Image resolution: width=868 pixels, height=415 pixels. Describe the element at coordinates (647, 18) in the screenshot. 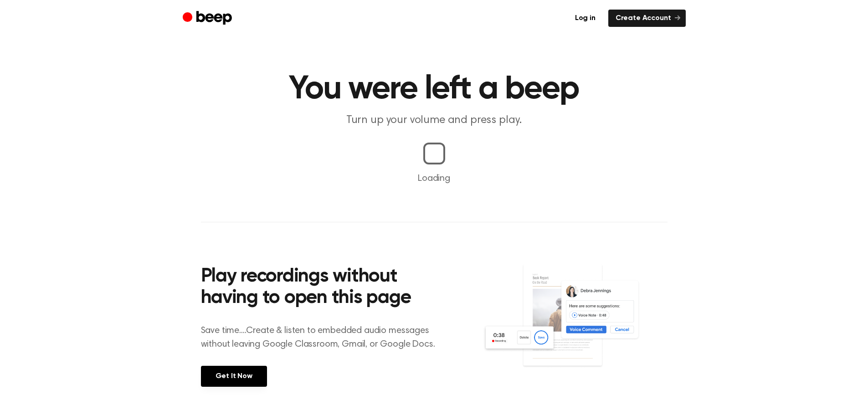

I see `a: Create Account` at that location.